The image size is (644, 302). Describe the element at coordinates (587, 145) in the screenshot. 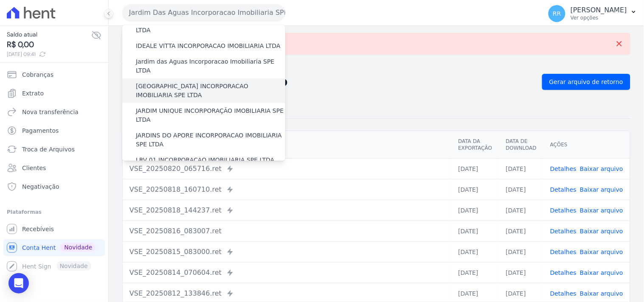

I see `th: Ações` at that location.